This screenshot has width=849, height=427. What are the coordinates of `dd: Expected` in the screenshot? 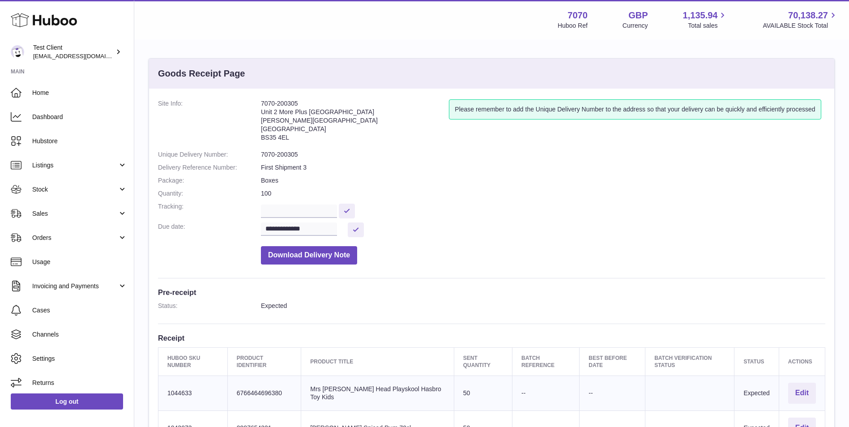 It's located at (543, 306).